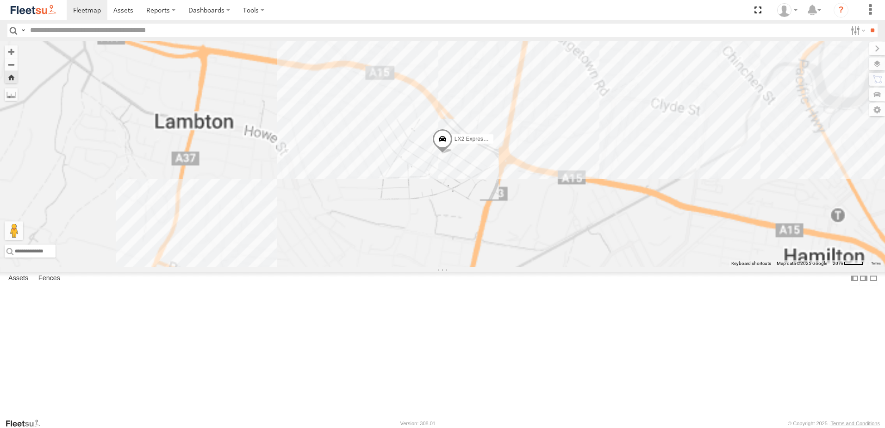 The width and height of the screenshot is (885, 428). I want to click on div: Version: 308.01, so click(418, 423).